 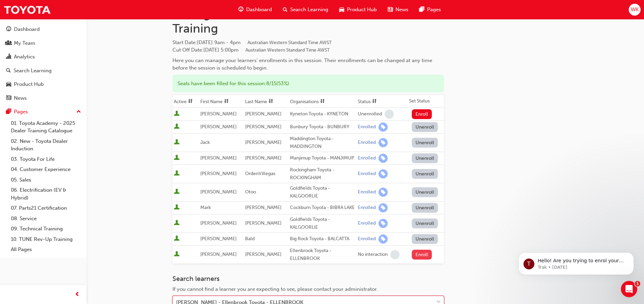 What do you see at coordinates (398, 9) in the screenshot?
I see `a: news-iconNews` at bounding box center [398, 9].